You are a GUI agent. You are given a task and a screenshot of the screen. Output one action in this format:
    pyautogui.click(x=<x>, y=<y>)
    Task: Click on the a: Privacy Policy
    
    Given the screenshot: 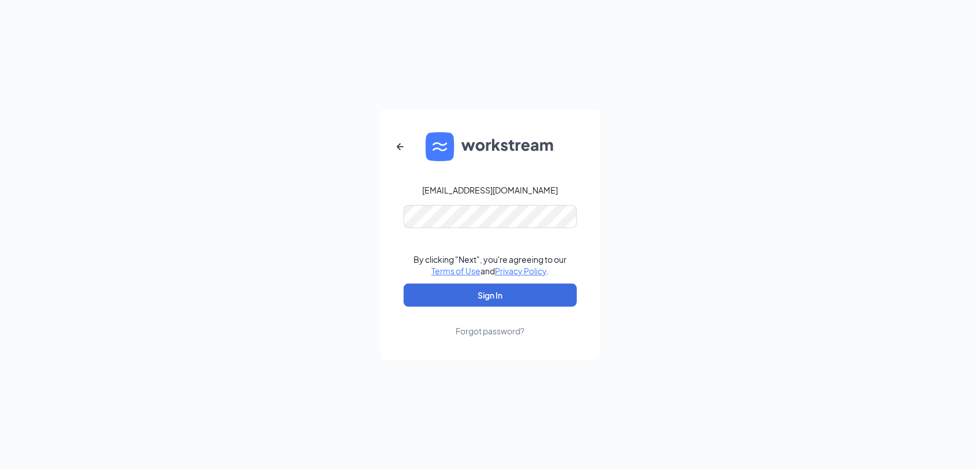 What is the action you would take?
    pyautogui.click(x=520, y=271)
    